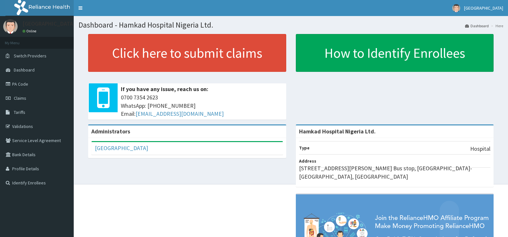 The image size is (508, 237). What do you see at coordinates (24, 70) in the screenshot?
I see `span: Dashboard` at bounding box center [24, 70].